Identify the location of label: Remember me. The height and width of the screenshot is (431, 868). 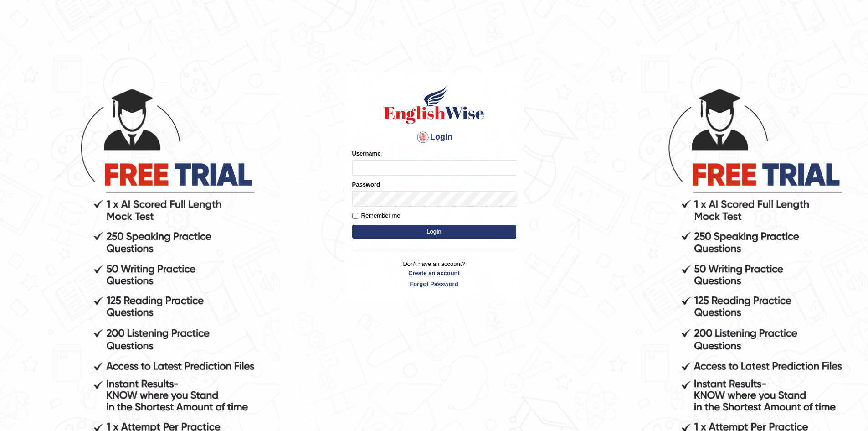
(376, 216).